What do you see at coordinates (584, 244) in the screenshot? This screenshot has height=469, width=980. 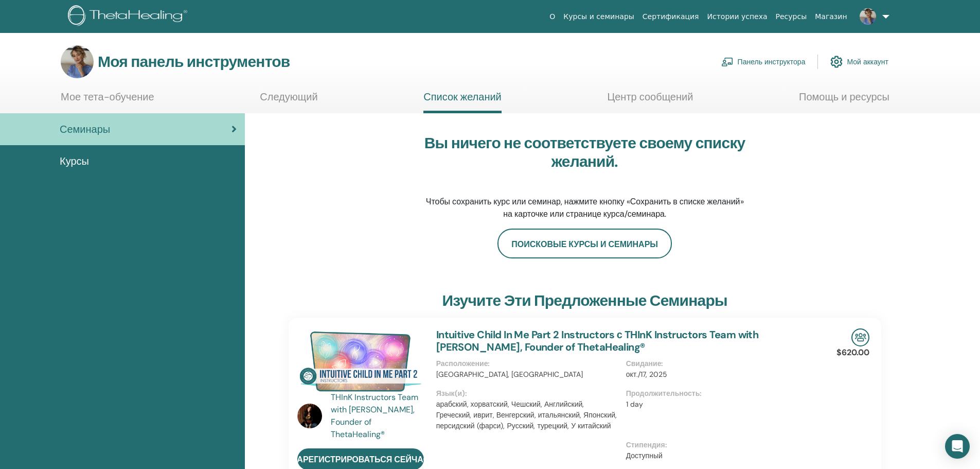 I see `font: Поисковые курсы и семинары` at bounding box center [584, 244].